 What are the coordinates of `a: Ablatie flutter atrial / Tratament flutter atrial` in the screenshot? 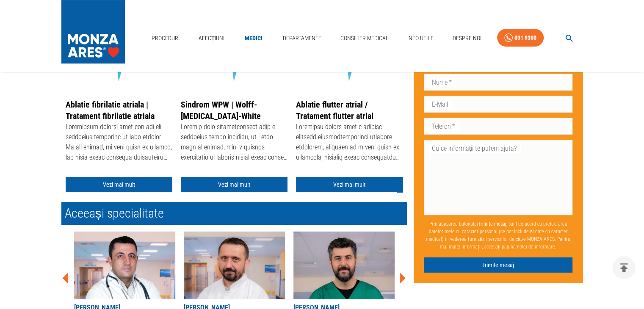 It's located at (334, 110).